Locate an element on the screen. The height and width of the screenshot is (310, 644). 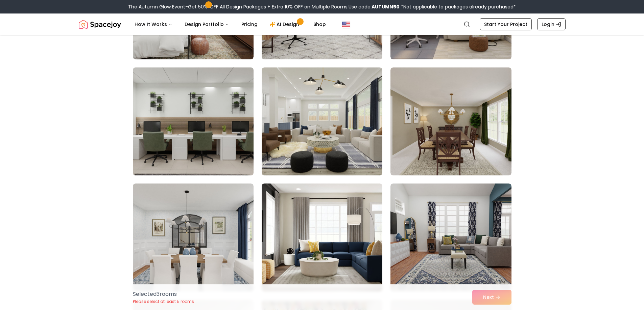
a: Start Your Project is located at coordinates (506, 24).